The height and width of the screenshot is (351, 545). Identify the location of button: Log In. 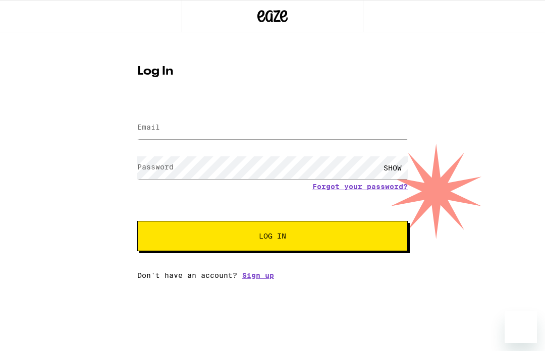
(273, 236).